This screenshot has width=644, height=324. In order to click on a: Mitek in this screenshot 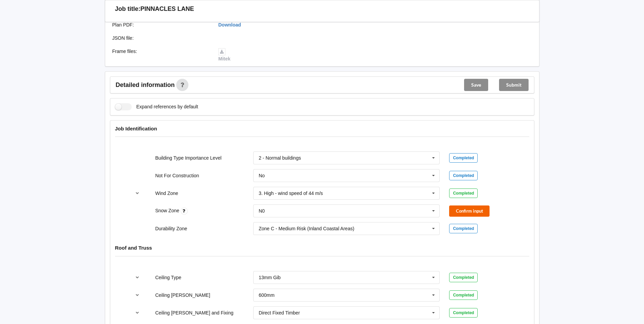, I will do `click(224, 55)`.